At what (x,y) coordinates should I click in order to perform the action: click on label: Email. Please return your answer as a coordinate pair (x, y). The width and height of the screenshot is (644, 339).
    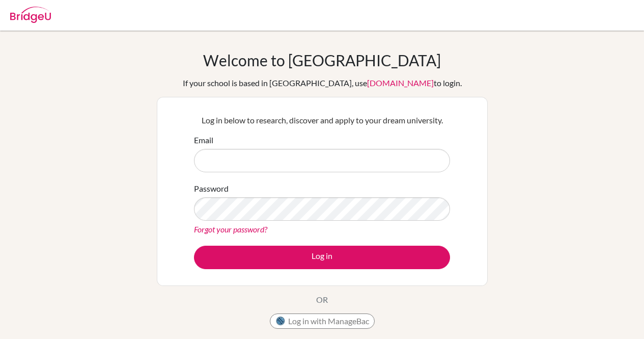
    Looking at the image, I should click on (204, 140).